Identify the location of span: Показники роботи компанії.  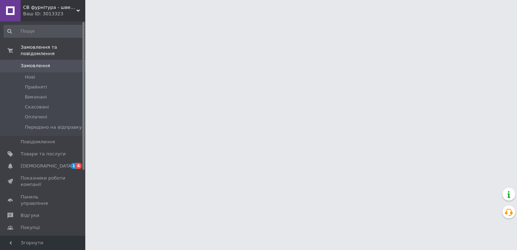
(43, 181).